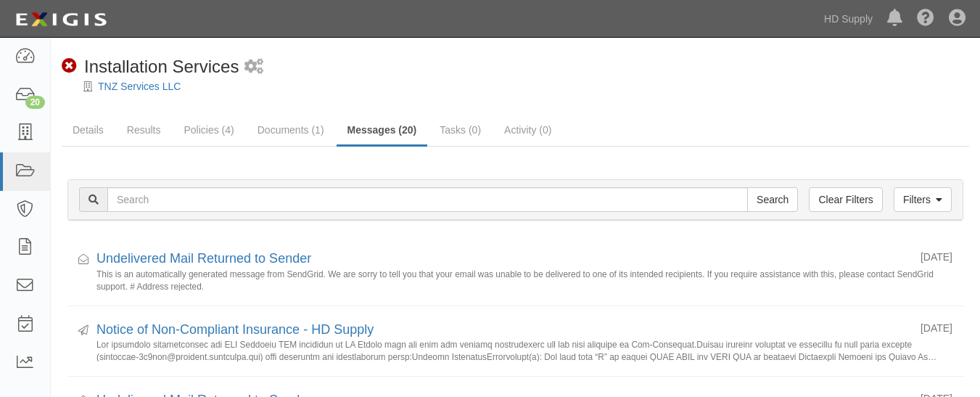  What do you see at coordinates (848, 19) in the screenshot?
I see `a: HD Supply` at bounding box center [848, 19].